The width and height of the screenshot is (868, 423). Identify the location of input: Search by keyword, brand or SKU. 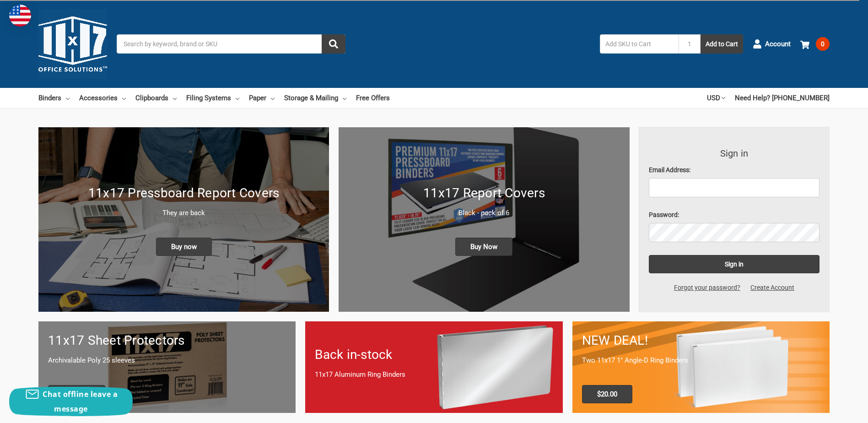
(231, 44).